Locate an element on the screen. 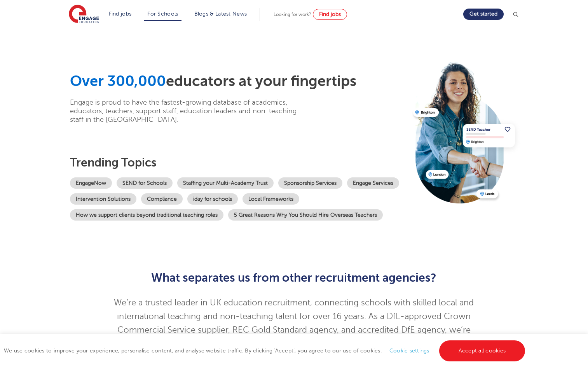 Image resolution: width=588 pixels, height=368 pixels. a: iday for schools is located at coordinates (212, 198).